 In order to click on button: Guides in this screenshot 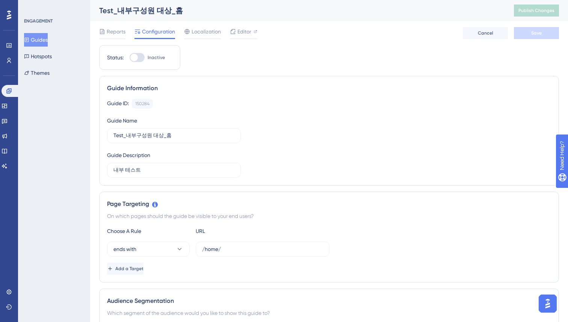, I will do `click(36, 40)`.